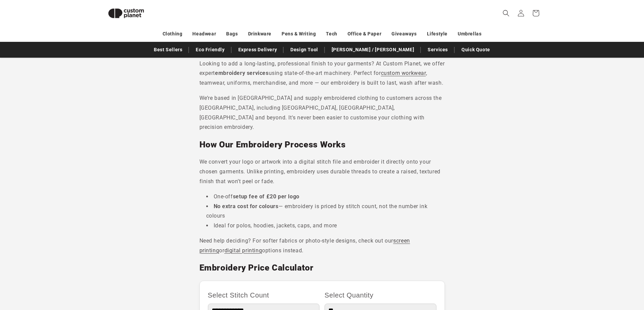 This screenshot has width=644, height=310. Describe the element at coordinates (380, 295) in the screenshot. I see `label: Select Quantity` at that location.